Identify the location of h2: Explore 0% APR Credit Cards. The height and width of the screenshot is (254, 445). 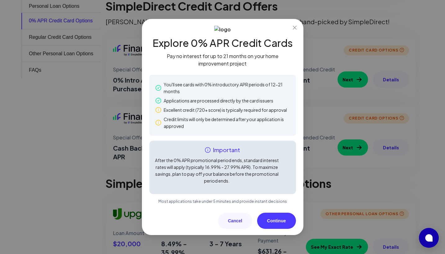
(223, 43).